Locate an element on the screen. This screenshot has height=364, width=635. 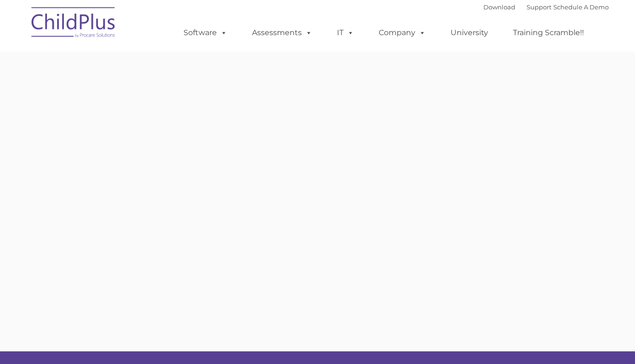
a: Schedule A Demo is located at coordinates (581, 7).